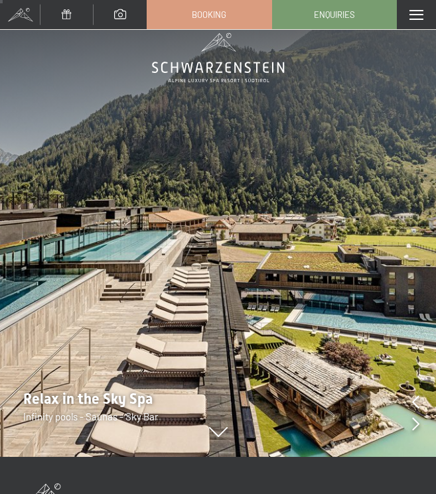 This screenshot has width=436, height=494. I want to click on span: Consent to marketing activities*, so click(164, 222).